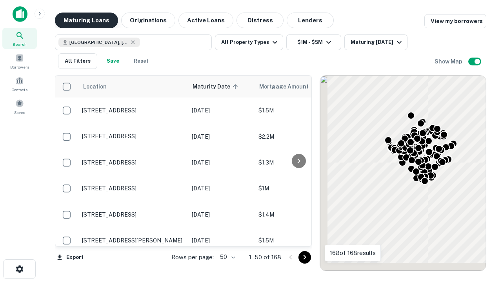 Image resolution: width=502 pixels, height=282 pixels. Describe the element at coordinates (20, 90) in the screenshot. I see `span: Contacts` at that location.